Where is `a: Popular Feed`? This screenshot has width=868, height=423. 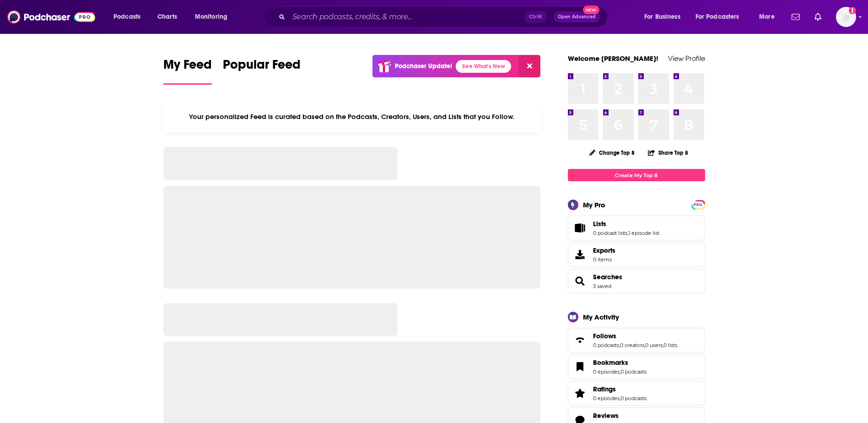
a: Popular Feed is located at coordinates (262, 70).